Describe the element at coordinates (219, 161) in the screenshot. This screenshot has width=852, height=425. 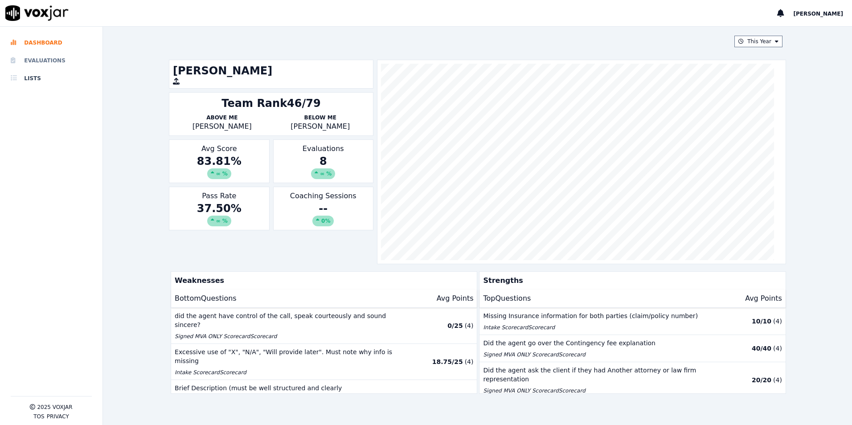
I see `div: Avg Score` at that location.